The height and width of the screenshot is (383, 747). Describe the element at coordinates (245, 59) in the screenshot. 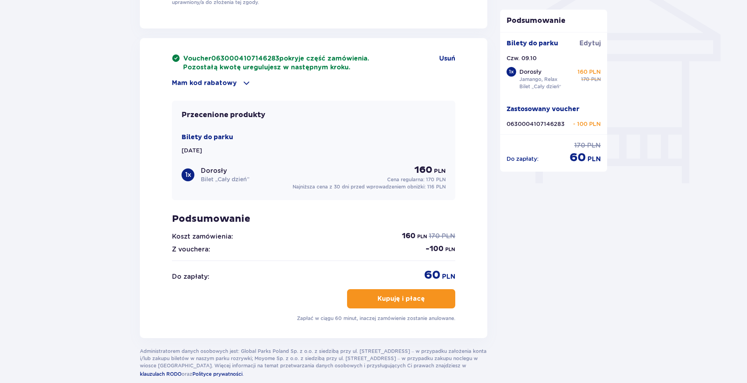

I see `span: 0630004107146283` at that location.